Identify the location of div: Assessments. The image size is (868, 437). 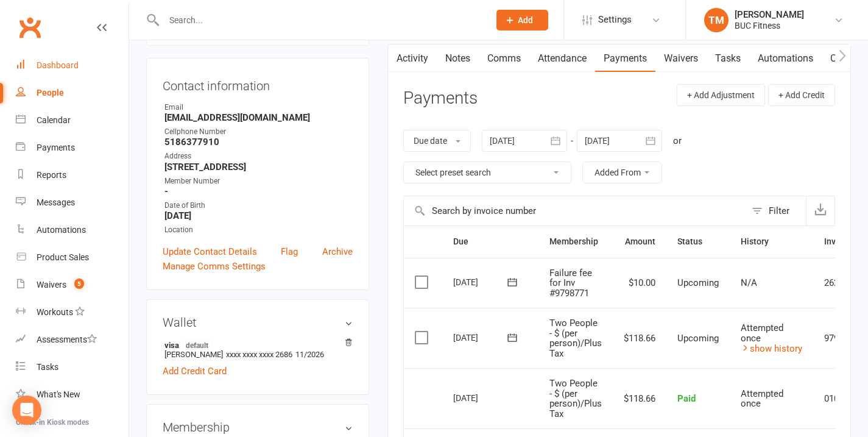
(66, 339).